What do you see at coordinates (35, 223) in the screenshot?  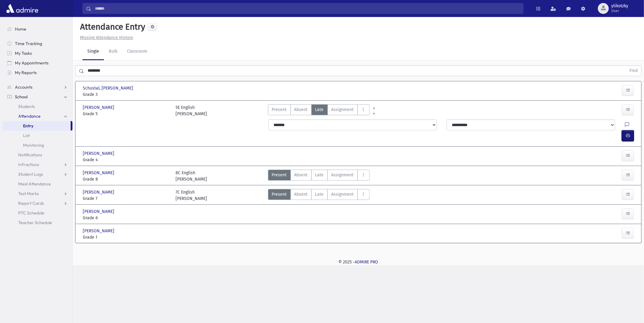 I see `span: Teacher Schedule` at bounding box center [35, 223].